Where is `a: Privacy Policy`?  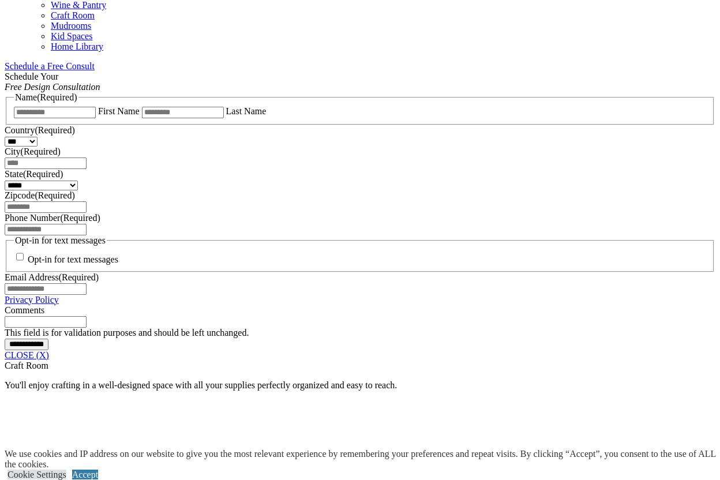 a: Privacy Policy is located at coordinates (32, 299).